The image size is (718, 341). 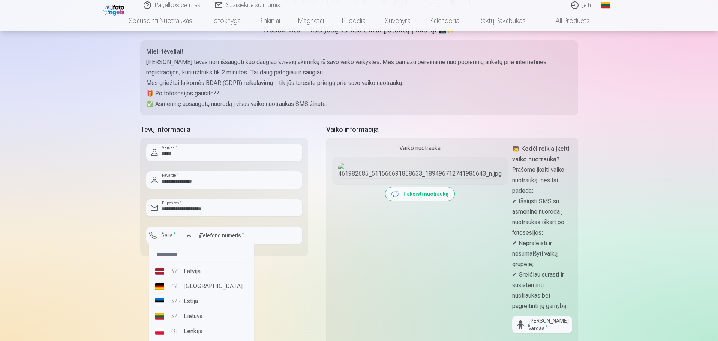 I want to click on p: 🎁 Po fotosesijos gausite**, so click(x=359, y=94).